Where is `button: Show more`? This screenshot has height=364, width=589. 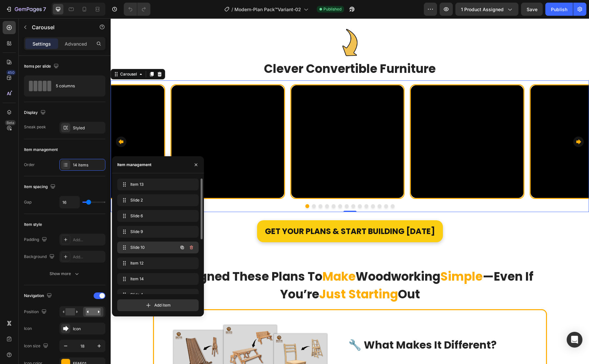
button: Show more is located at coordinates (65, 274).